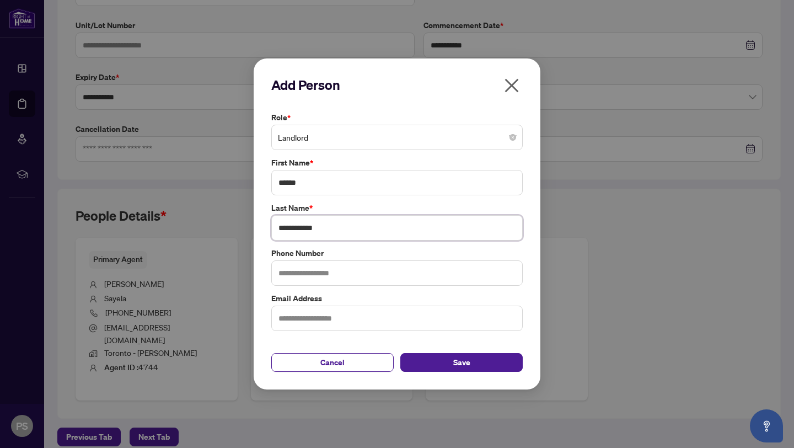 The width and height of the screenshot is (794, 448). What do you see at coordinates (512, 85) in the screenshot?
I see `span: close` at bounding box center [512, 85].